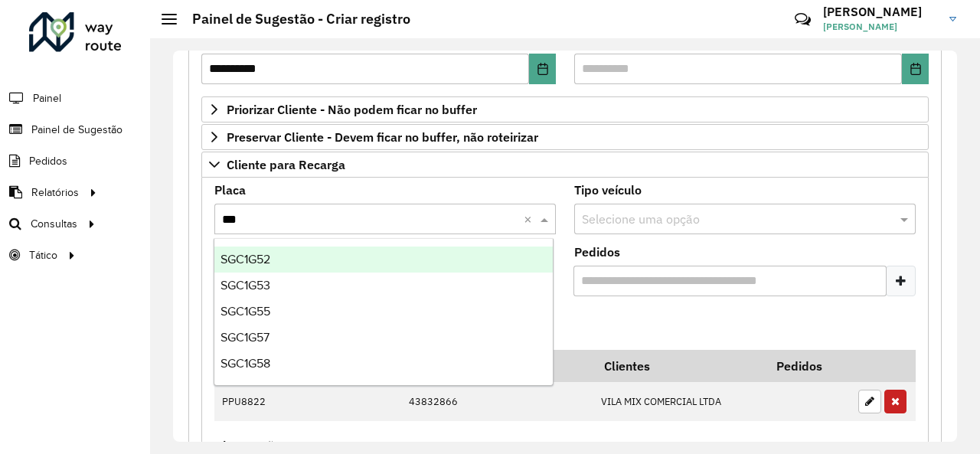 This screenshot has width=980, height=454. I want to click on span: SGC1G53, so click(245, 285).